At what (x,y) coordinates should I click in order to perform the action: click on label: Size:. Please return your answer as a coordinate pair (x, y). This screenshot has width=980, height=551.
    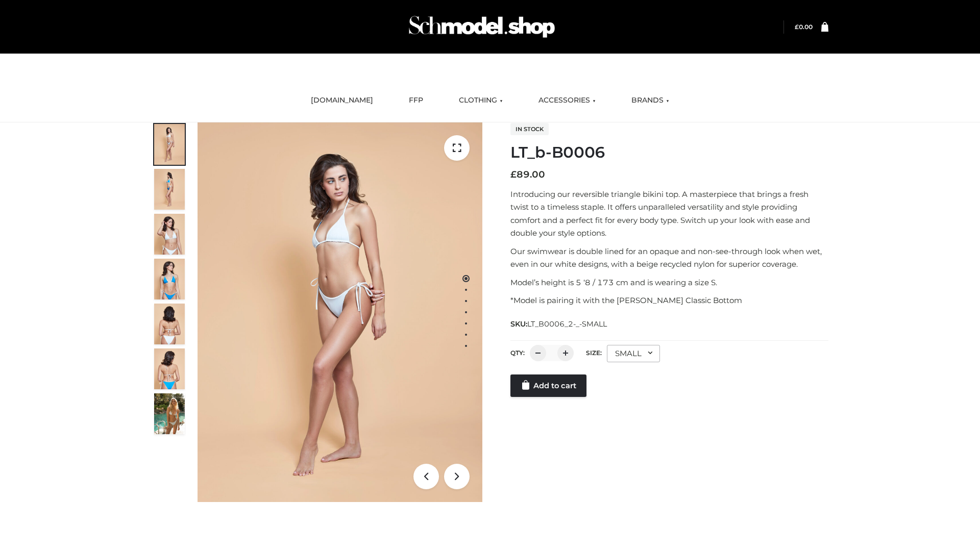
    Looking at the image, I should click on (593, 353).